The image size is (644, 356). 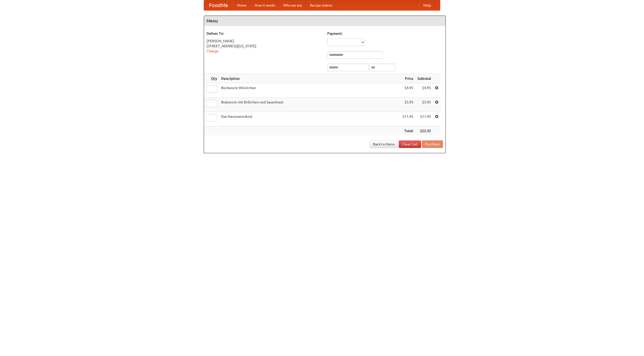 What do you see at coordinates (218, 5) in the screenshot?
I see `a: FoodMe` at bounding box center [218, 5].